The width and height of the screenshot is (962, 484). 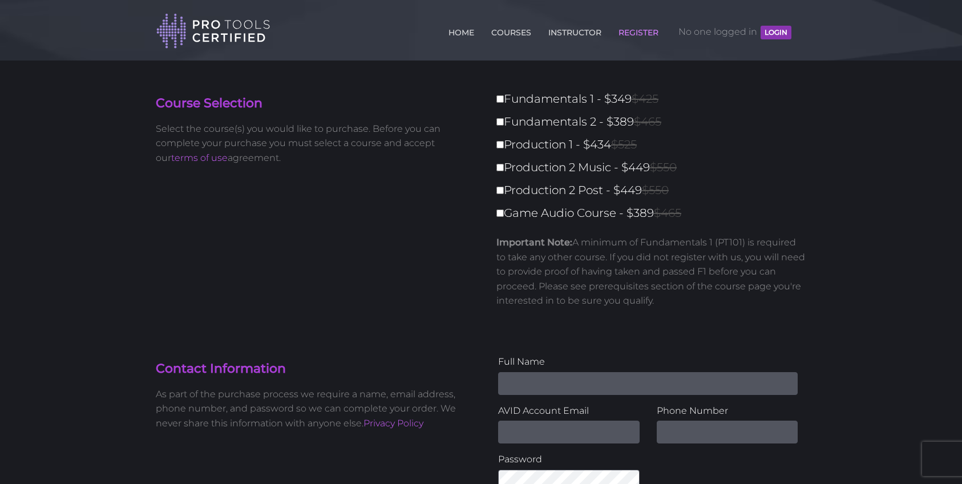 What do you see at coordinates (393, 423) in the screenshot?
I see `a: Privacy Policy` at bounding box center [393, 423].